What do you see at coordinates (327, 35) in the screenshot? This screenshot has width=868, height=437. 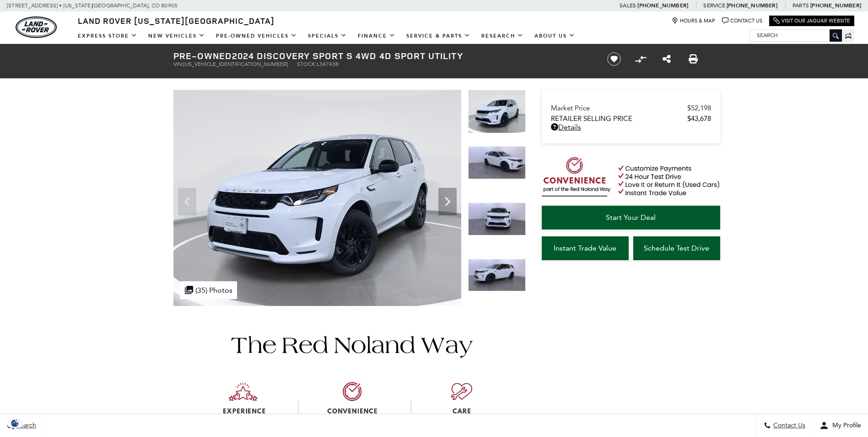 I see `a: Specials` at bounding box center [327, 35].